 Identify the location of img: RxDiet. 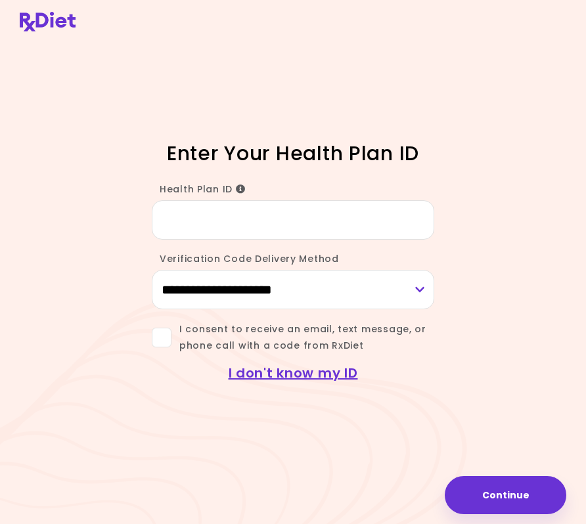
(47, 22).